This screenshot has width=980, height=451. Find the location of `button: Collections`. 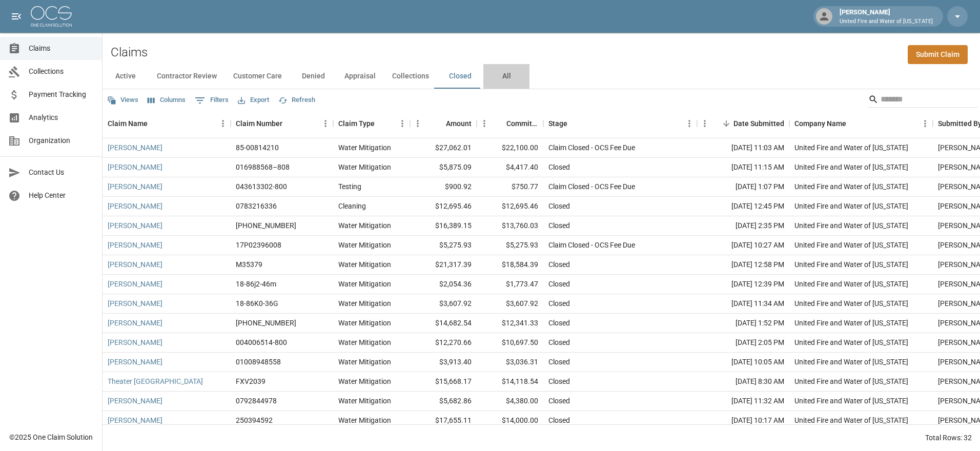

button: Collections is located at coordinates (411, 76).